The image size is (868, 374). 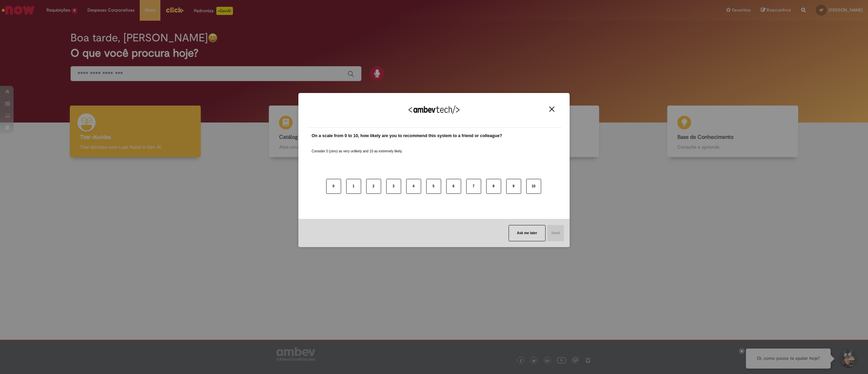 I want to click on button: 2, so click(x=374, y=186).